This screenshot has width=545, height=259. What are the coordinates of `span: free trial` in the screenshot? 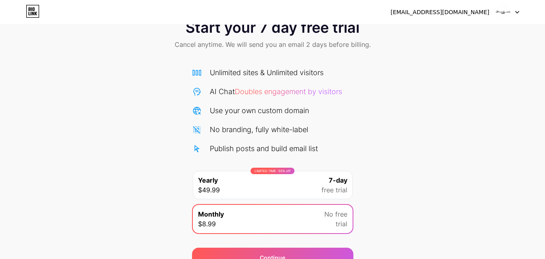 It's located at (334, 190).